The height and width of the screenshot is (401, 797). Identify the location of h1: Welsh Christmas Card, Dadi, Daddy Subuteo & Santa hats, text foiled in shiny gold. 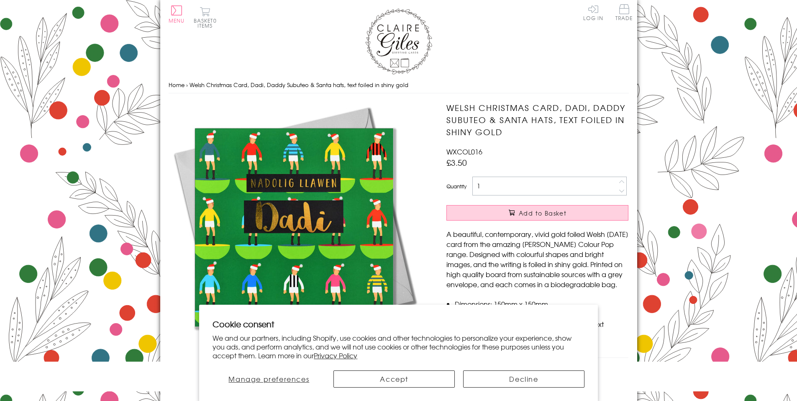
(537, 120).